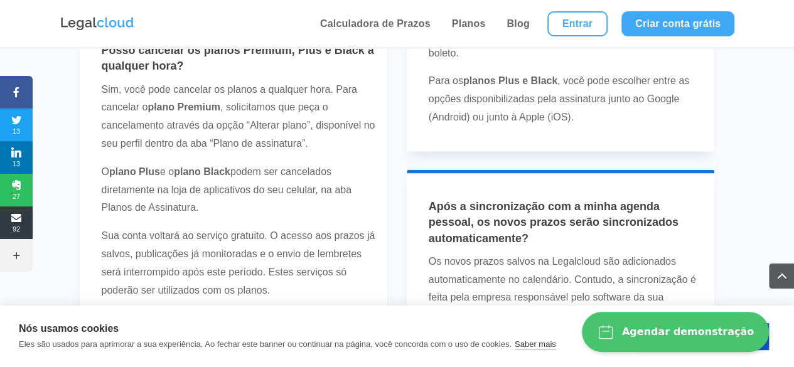 The width and height of the screenshot is (794, 367). I want to click on p: O e o podem ser cancelados diretamente na loja de aplicativos do seu celular, na aba Planos de As..., so click(239, 195).